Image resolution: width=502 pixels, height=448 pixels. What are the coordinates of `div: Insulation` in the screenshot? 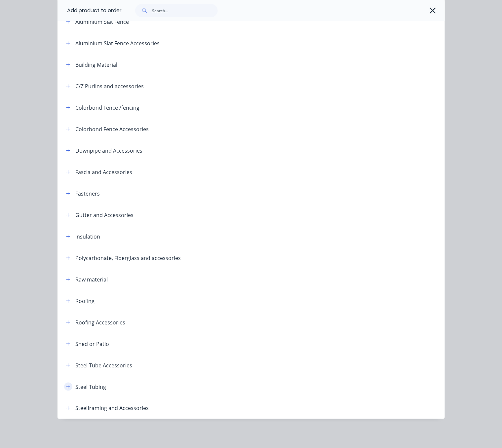 It's located at (88, 237).